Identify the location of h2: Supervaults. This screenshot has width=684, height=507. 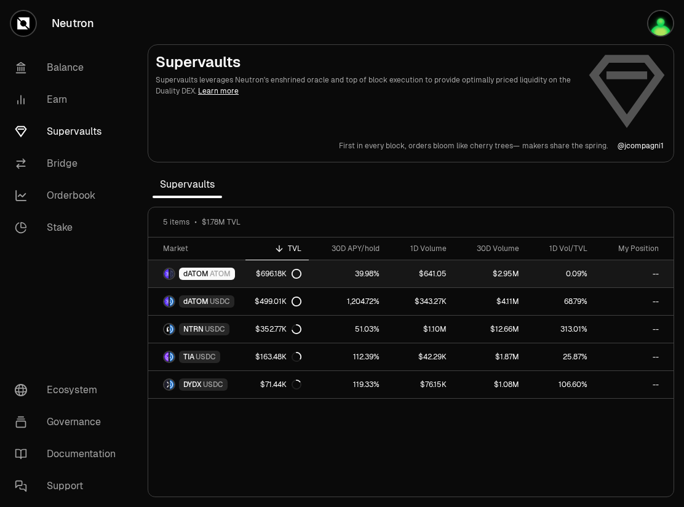
(367, 62).